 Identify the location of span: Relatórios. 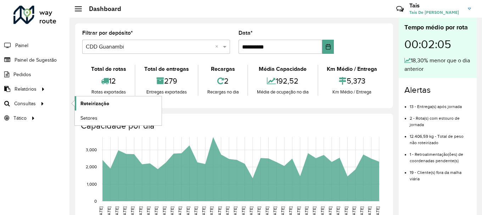
(26, 89).